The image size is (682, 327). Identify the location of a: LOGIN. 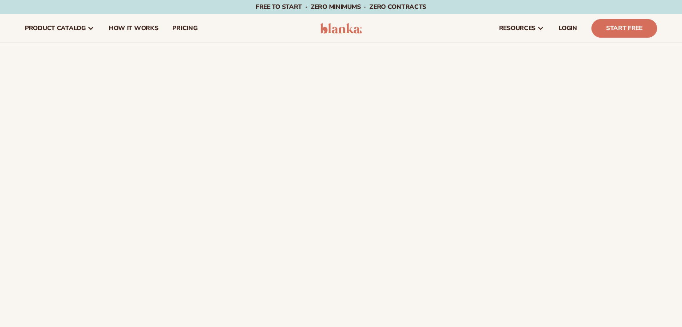
(568, 28).